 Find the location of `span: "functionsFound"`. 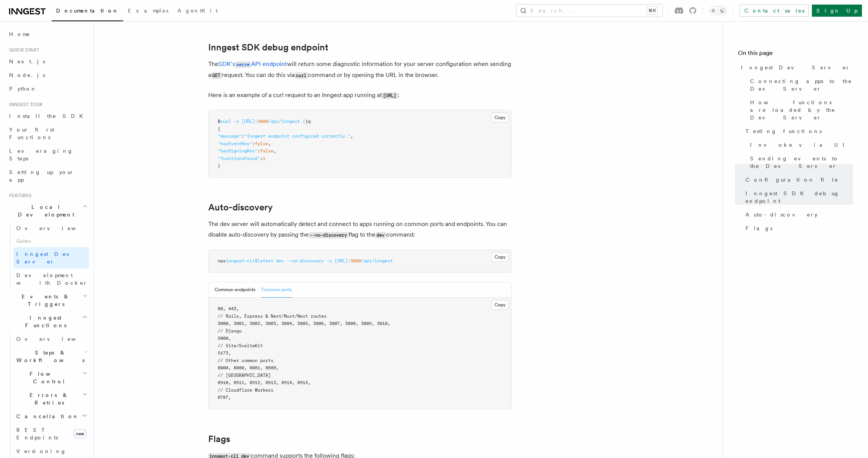

span: "functionsFound" is located at coordinates (239, 159).